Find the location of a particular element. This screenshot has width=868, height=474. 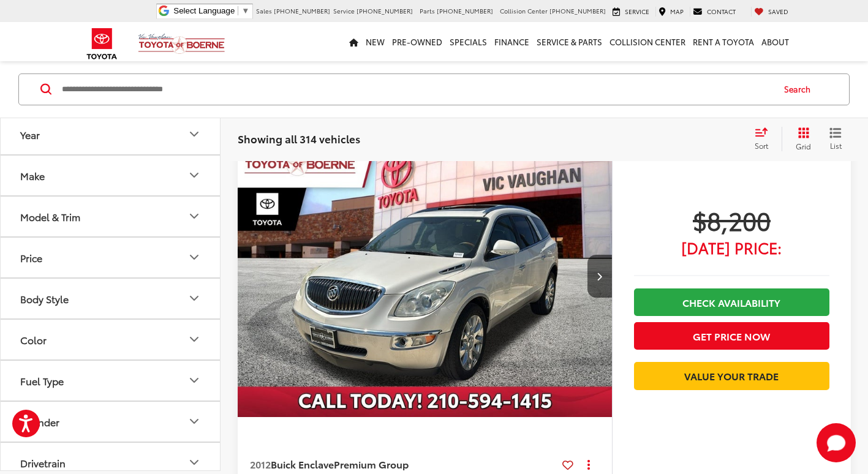

a: 2012Buick EnclavePremium Group is located at coordinates (403, 465).